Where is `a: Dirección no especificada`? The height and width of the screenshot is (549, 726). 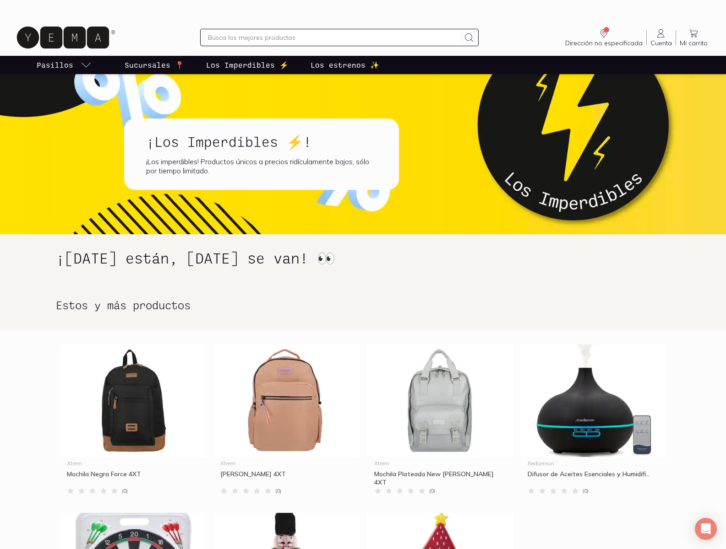 a: Dirección no especificada is located at coordinates (603, 38).